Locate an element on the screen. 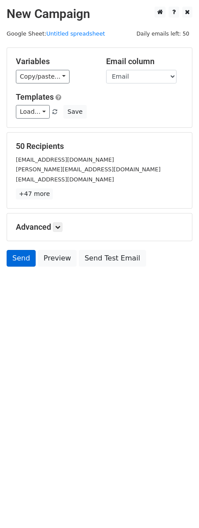 This screenshot has width=199, height=528. a: Load... is located at coordinates (33, 112).